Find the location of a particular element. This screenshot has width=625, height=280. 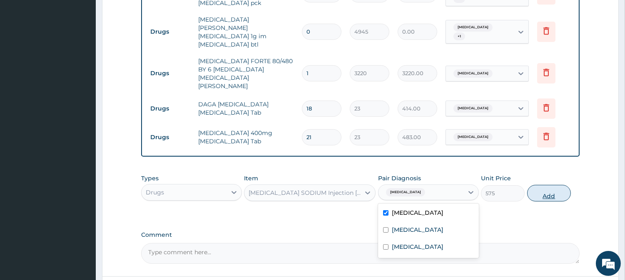

label: Item is located at coordinates (251, 179).